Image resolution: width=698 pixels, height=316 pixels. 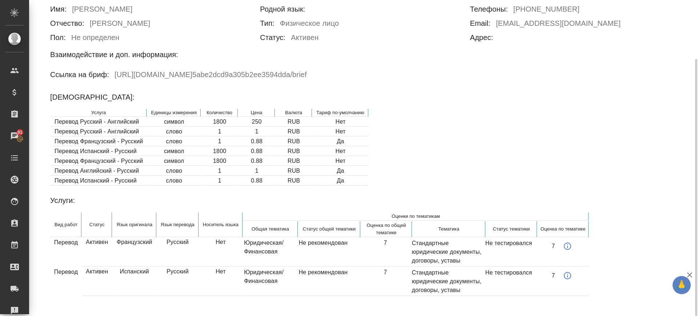 I want to click on p: Язык перевода, so click(x=177, y=225).